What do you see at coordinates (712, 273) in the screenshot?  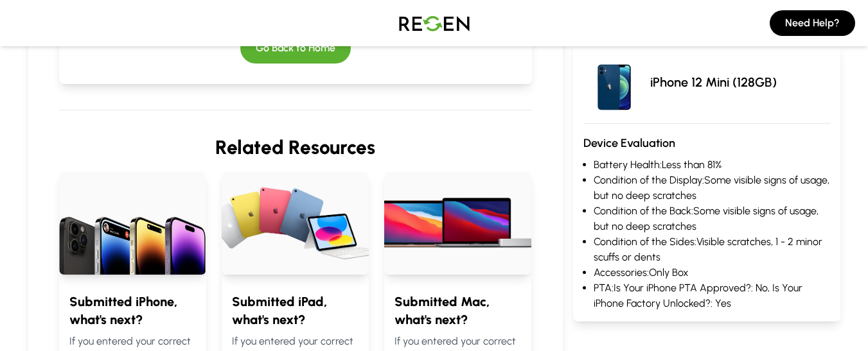 I see `li: Accessories: Only Box` at bounding box center [712, 273].